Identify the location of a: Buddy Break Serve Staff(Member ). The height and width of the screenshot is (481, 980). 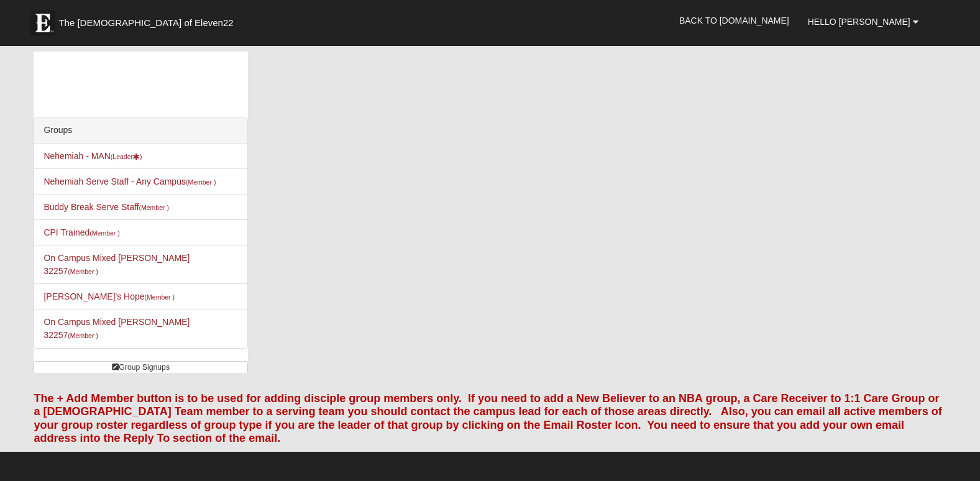
(105, 207).